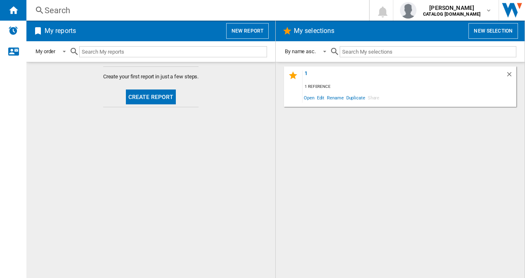 The width and height of the screenshot is (525, 278). I want to click on span: Duplicate, so click(356, 97).